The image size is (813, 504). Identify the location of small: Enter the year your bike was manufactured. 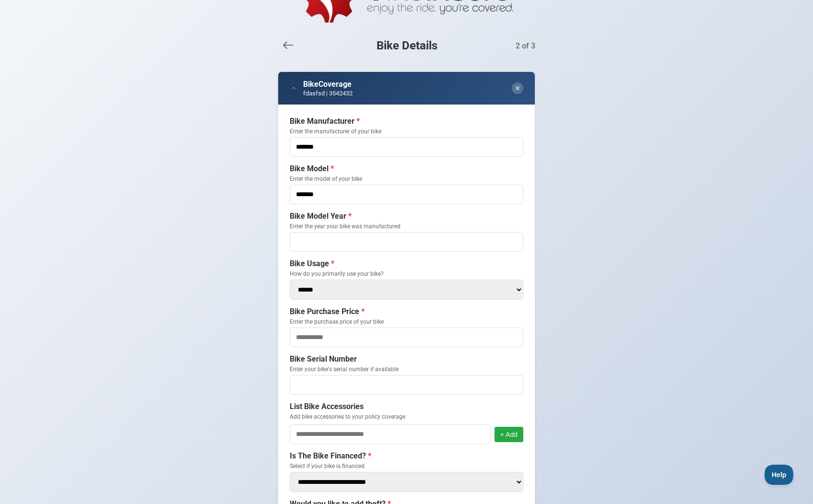
(406, 226).